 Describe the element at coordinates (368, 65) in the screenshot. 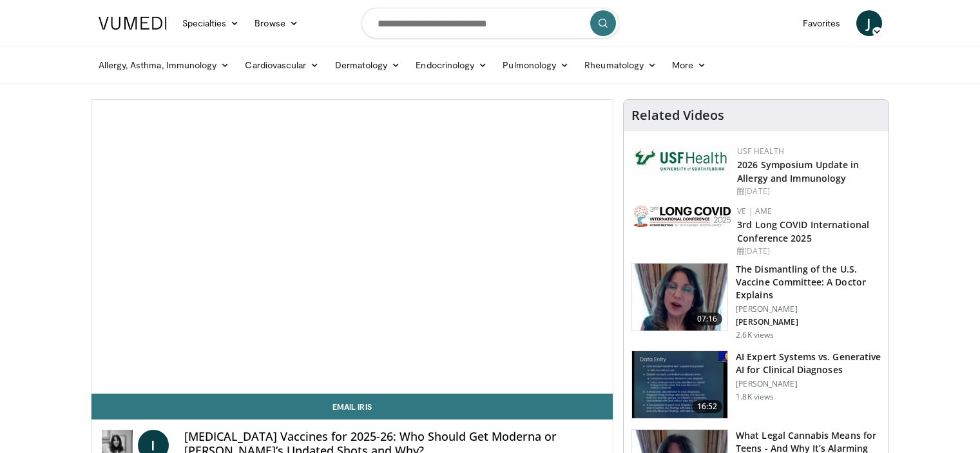

I see `a: Dermatology` at that location.